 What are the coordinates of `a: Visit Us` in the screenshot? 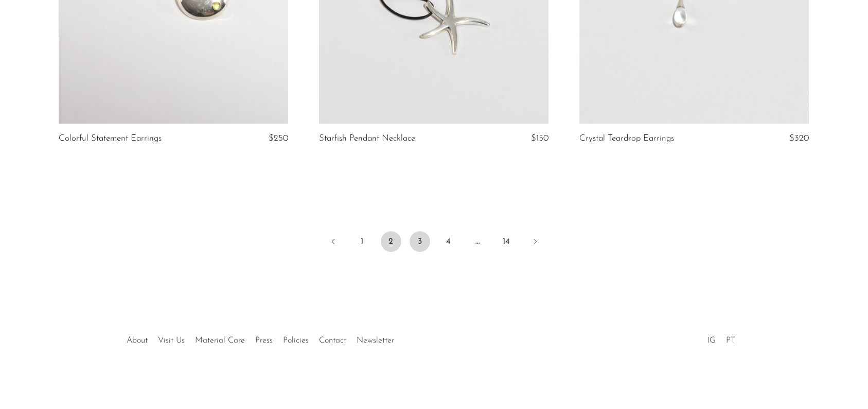 It's located at (171, 340).